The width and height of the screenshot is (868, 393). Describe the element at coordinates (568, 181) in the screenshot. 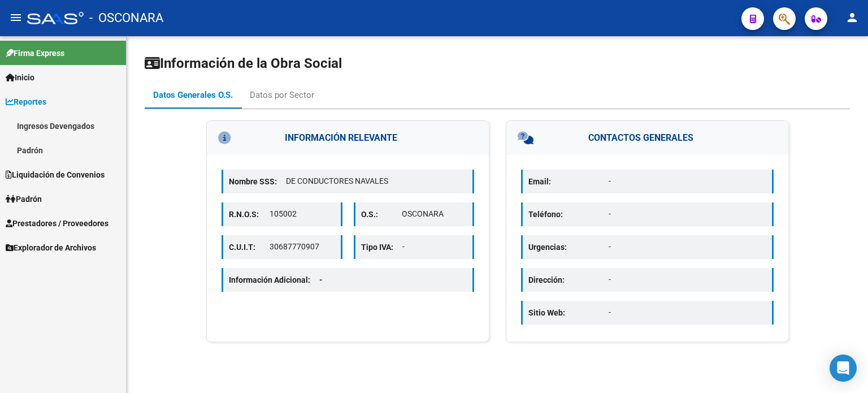

I see `p: Email:` at that location.